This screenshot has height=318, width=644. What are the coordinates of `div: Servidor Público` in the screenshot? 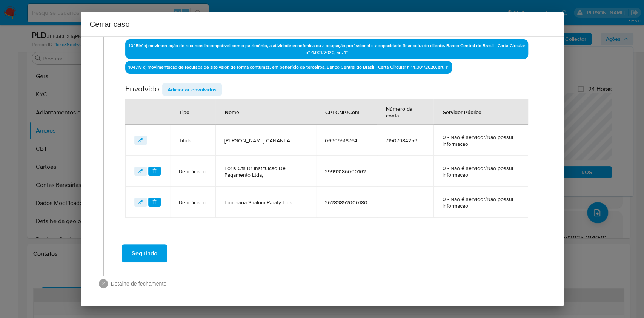 It's located at (462, 112).